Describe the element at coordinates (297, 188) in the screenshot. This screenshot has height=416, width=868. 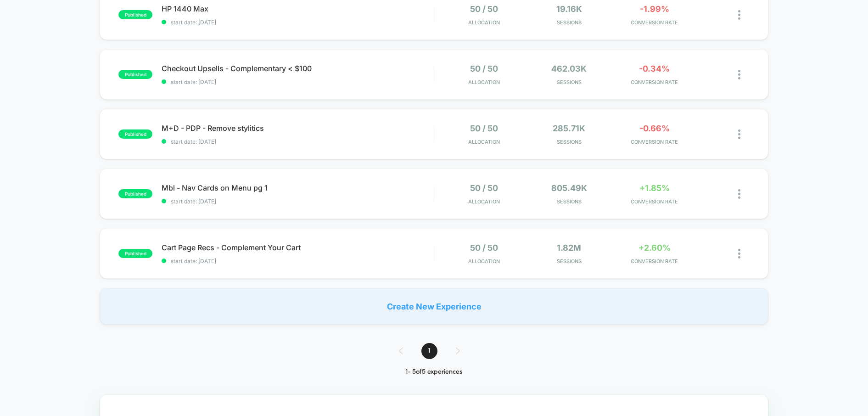
I see `span: Mbl - Nav Cards on Menu pg 1` at that location.